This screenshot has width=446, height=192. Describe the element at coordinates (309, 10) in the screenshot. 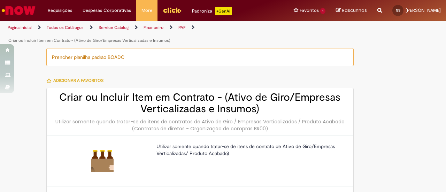

I see `span: Favoritos` at that location.